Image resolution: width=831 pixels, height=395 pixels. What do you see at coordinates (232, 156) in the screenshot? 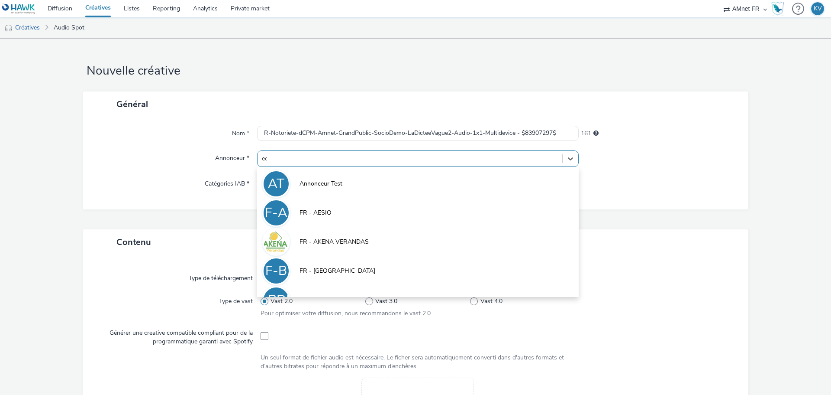
I see `label: Annonceur *` at bounding box center [232, 156].